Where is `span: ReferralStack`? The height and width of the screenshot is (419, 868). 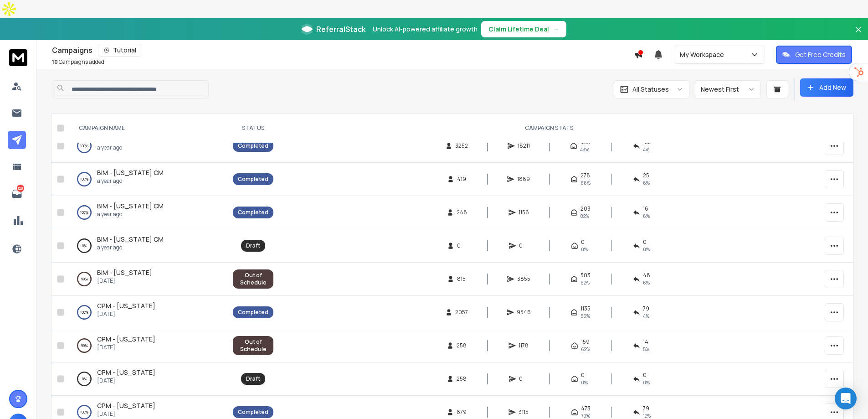 span: ReferralStack is located at coordinates (341, 29).